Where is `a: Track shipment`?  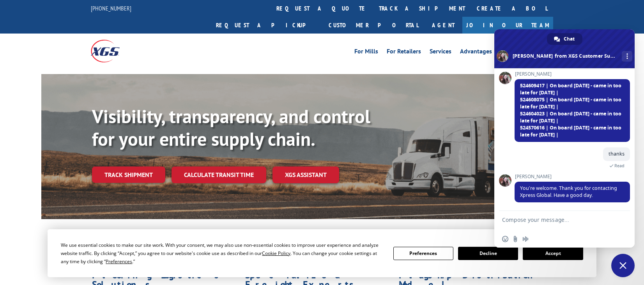 a: Track shipment is located at coordinates (129, 175).